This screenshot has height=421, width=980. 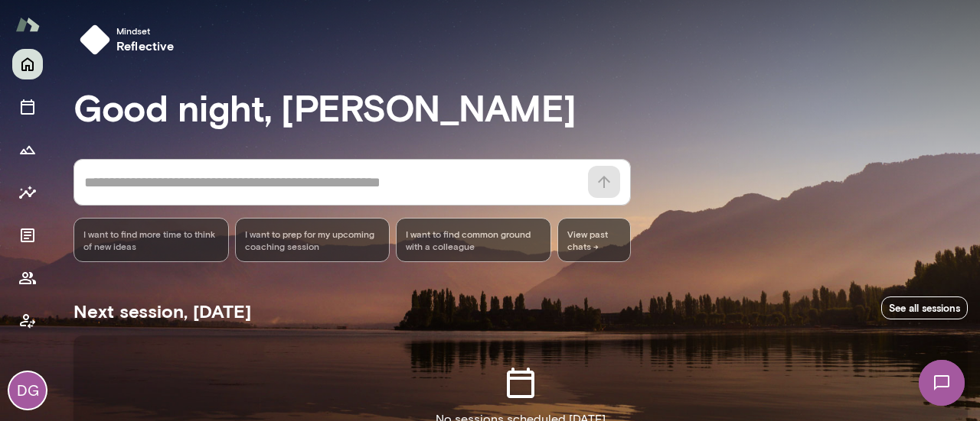 I want to click on a: See all sessions, so click(x=924, y=309).